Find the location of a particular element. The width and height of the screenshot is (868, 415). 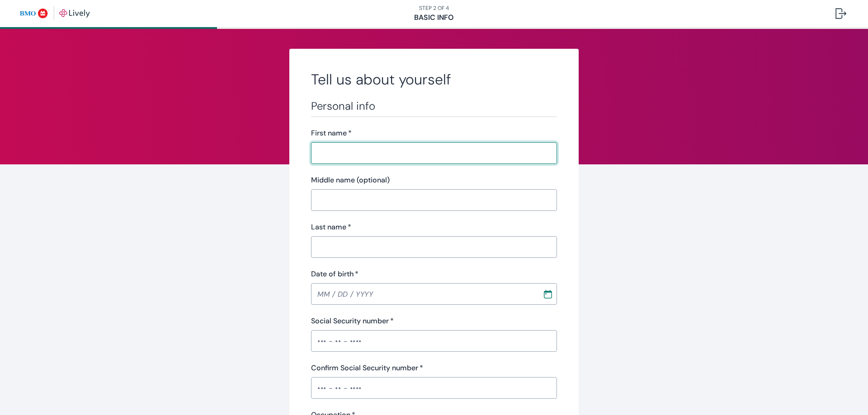

h2: Tell us about yourself is located at coordinates (434, 79).